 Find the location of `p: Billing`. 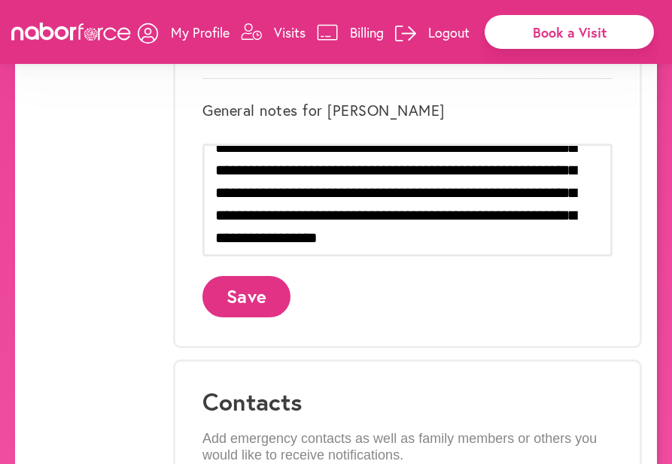

p: Billing is located at coordinates (366, 32).